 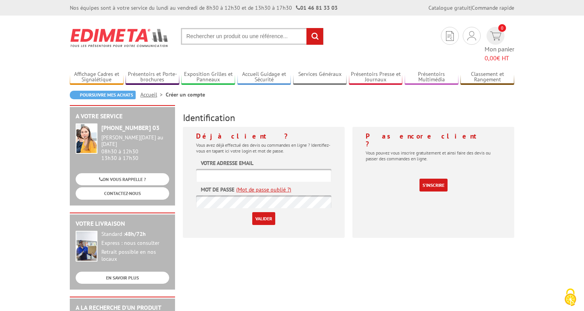 What do you see at coordinates (263, 136) in the screenshot?
I see `h4: Déjà client ?` at bounding box center [263, 136].